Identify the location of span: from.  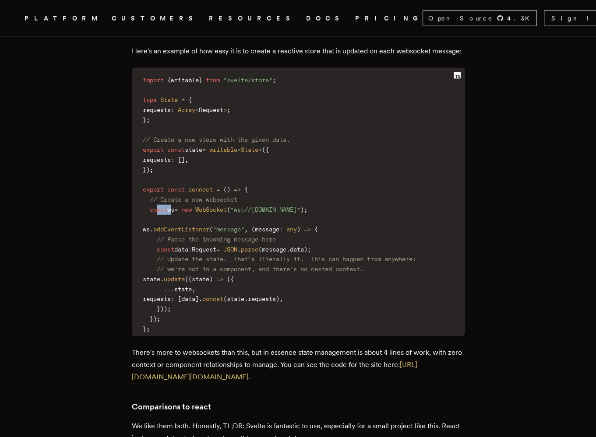
(213, 80).